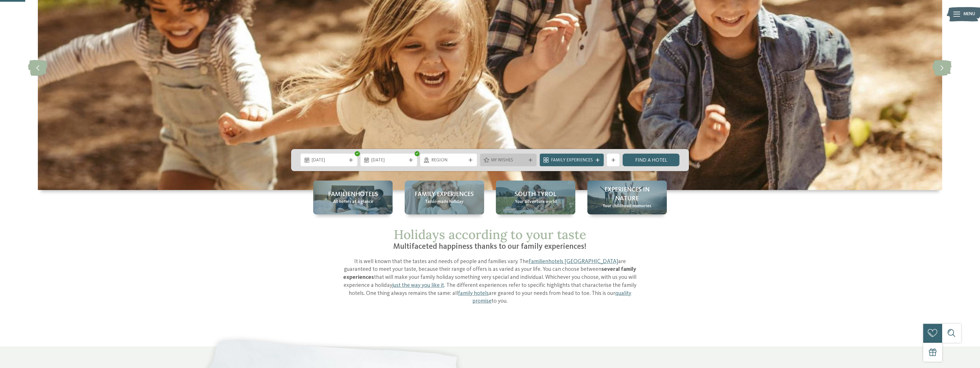 The image size is (980, 368). Describe the element at coordinates (490, 282) in the screenshot. I see `p: It is well known that the tastes and needs of people and families vary. The are guaranteed to mee...` at that location.